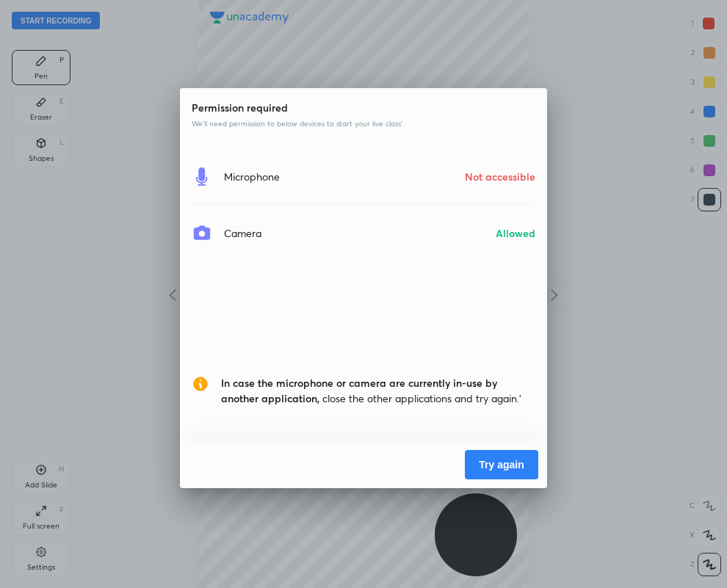 This screenshot has height=588, width=727. I want to click on button: Try again, so click(501, 465).